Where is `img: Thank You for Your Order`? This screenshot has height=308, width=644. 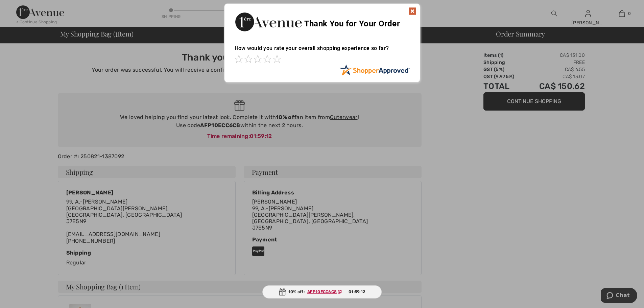 img: Thank You for Your Order is located at coordinates (268, 21).